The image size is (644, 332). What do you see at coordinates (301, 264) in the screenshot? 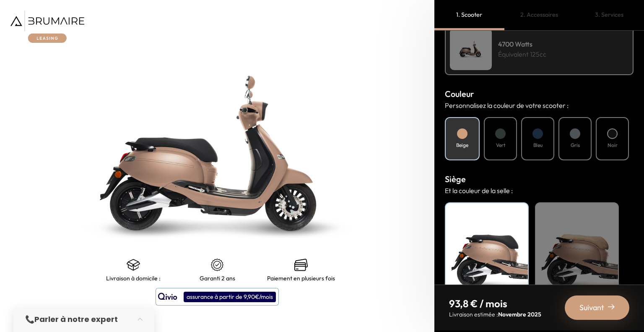
I see `img: credit-cards.png` at bounding box center [301, 264].